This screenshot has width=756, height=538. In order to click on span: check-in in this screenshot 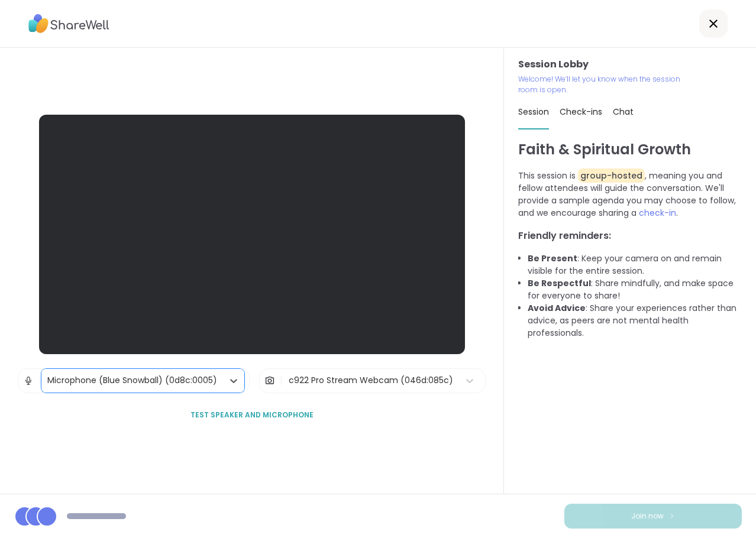, I will do `click(657, 213)`.